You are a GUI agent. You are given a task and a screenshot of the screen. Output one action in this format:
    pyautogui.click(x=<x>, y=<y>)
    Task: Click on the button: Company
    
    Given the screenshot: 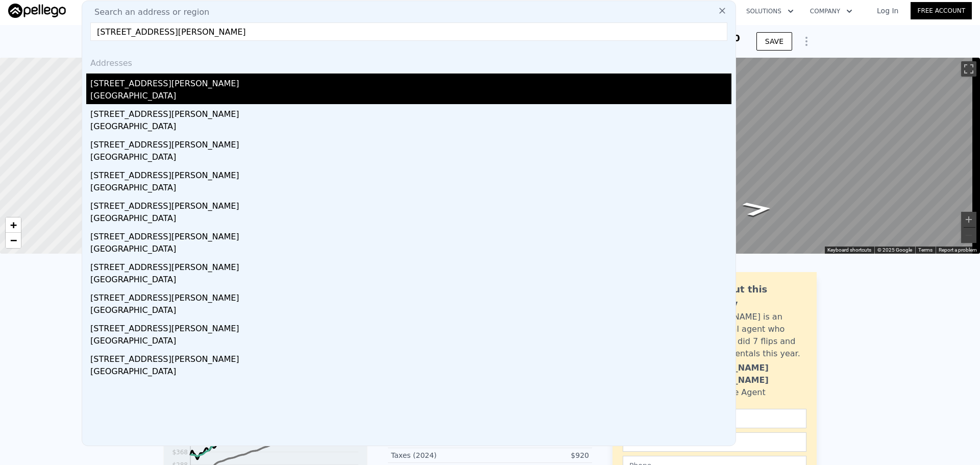 What is the action you would take?
    pyautogui.click(x=831, y=12)
    